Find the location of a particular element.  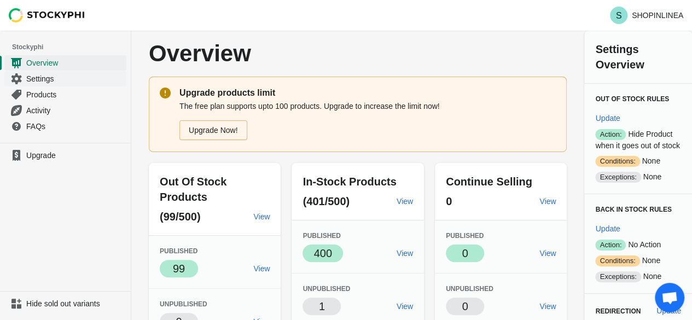

span: FAQs is located at coordinates (75, 126).